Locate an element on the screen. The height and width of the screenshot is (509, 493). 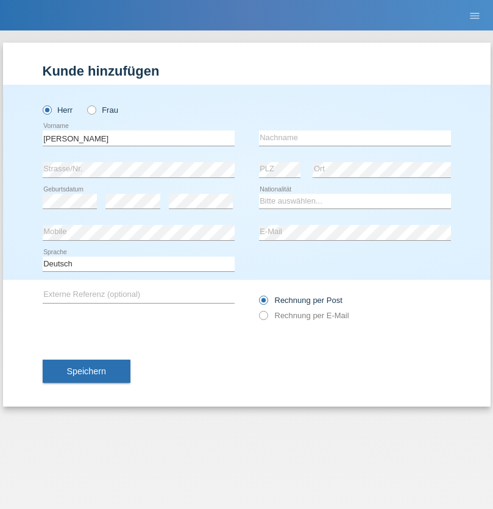
input: Frau is located at coordinates (91, 109).